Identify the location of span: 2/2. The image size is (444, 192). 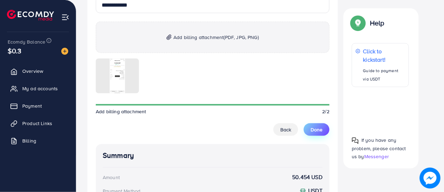
(326, 111).